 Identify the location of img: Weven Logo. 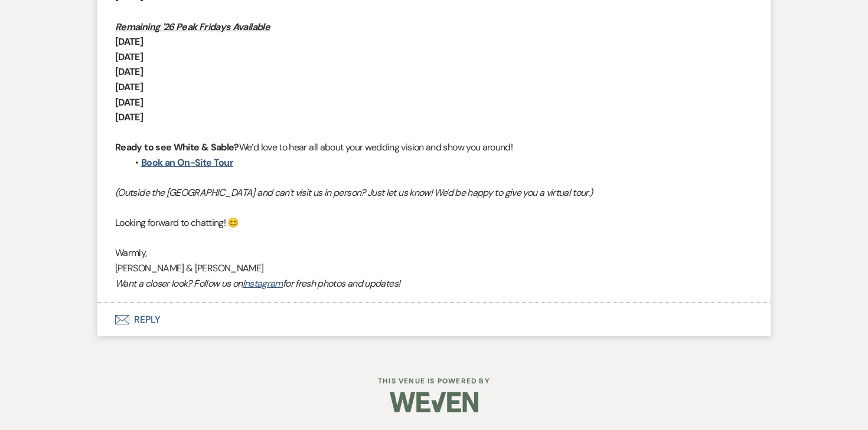
(434, 402).